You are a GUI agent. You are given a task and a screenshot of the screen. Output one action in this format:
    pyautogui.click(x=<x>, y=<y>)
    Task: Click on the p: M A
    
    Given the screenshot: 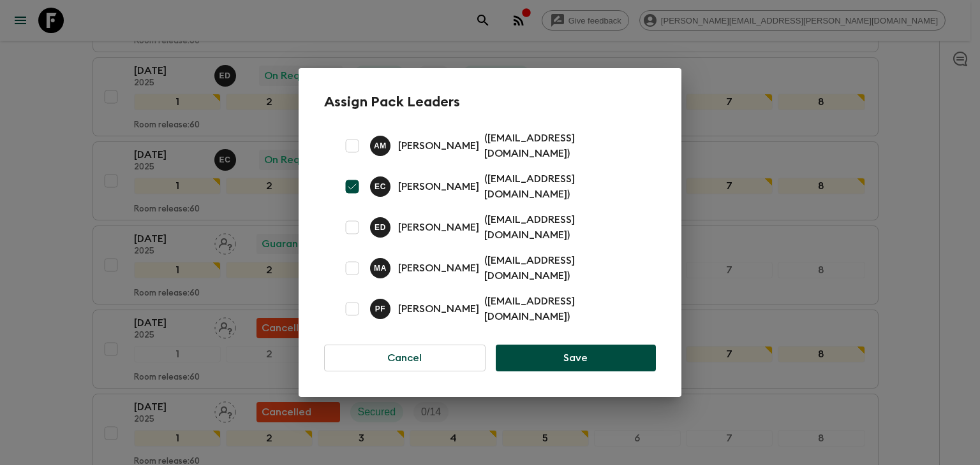 What is the action you would take?
    pyautogui.click(x=381, y=268)
    